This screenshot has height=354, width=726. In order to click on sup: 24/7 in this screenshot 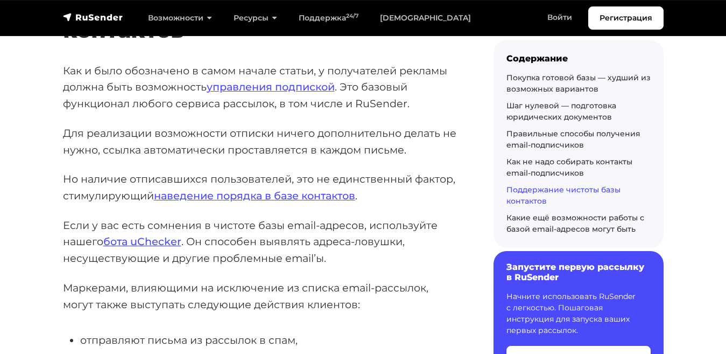, I will do `click(352, 16)`.